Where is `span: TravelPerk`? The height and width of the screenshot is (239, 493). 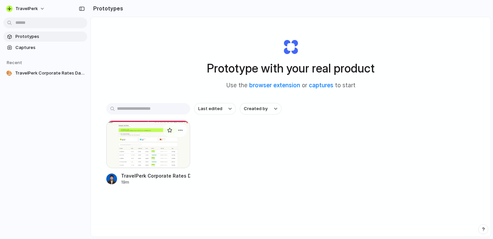 span: TravelPerk is located at coordinates (26, 9).